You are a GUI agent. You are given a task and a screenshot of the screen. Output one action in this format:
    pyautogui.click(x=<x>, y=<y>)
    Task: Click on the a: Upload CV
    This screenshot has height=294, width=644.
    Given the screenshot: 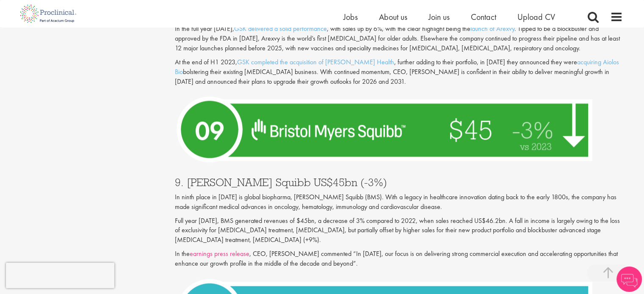 What is the action you would take?
    pyautogui.click(x=536, y=17)
    